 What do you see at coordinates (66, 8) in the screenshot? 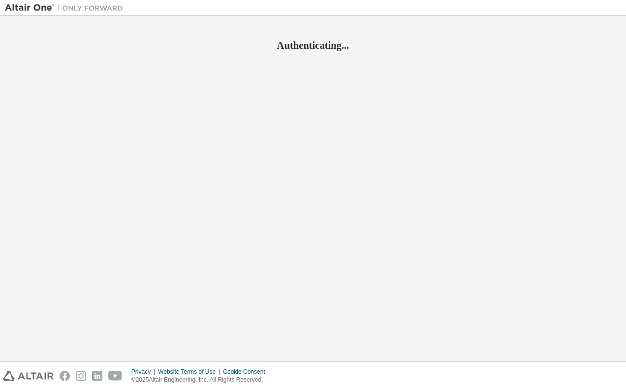
I see `img: Altair One` at bounding box center [66, 8].